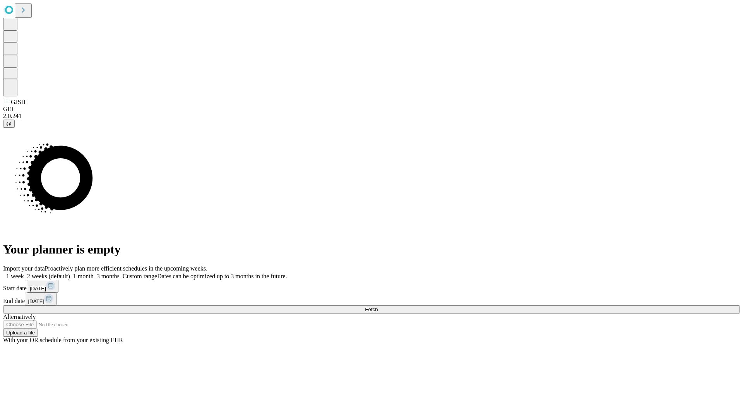 This screenshot has height=418, width=743. Describe the element at coordinates (140, 276) in the screenshot. I see `span: Custom range` at that location.